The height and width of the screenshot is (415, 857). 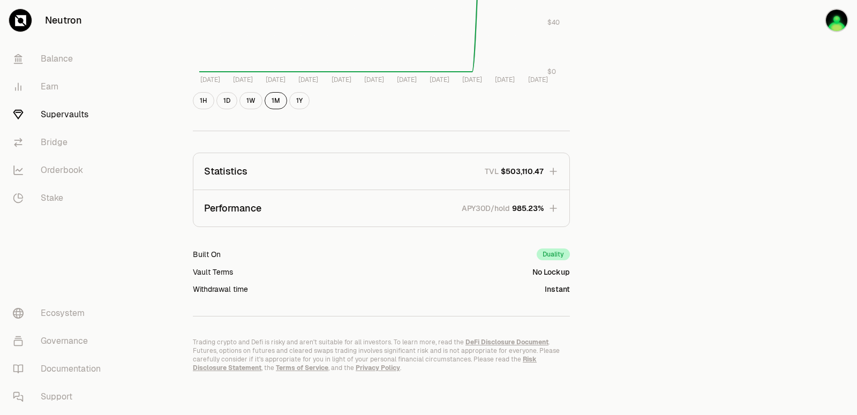 I want to click on a: DeFi Disclosure Document, so click(x=507, y=342).